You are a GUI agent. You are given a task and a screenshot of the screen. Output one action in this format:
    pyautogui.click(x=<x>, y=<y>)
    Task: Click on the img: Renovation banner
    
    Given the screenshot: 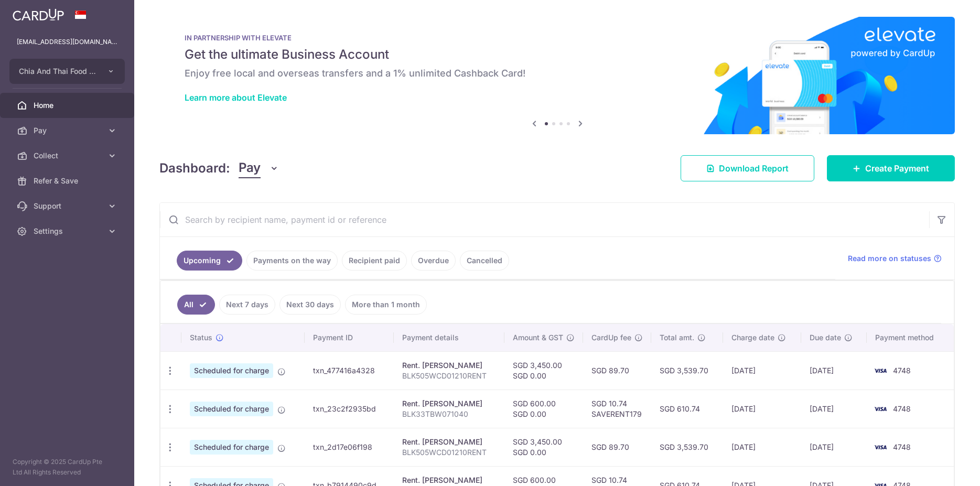 What is the action you would take?
    pyautogui.click(x=557, y=75)
    